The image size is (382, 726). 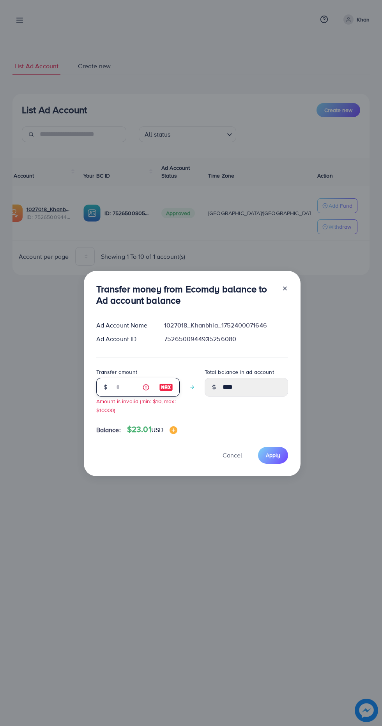 What do you see at coordinates (157, 430) in the screenshot?
I see `span: USD` at bounding box center [157, 430].